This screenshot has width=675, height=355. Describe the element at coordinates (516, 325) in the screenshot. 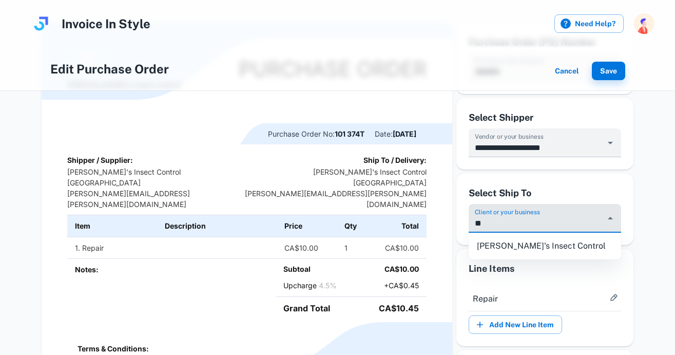

I see `button: Add New Line Item` at that location.